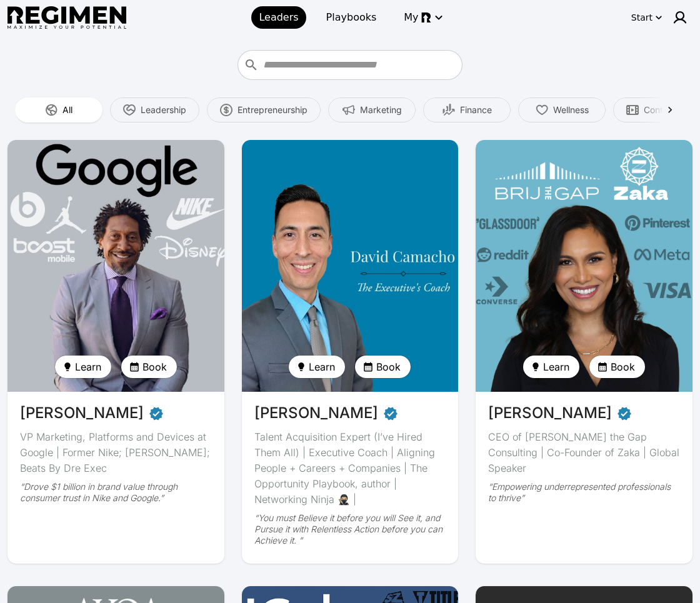 Image resolution: width=700 pixels, height=603 pixels. Describe the element at coordinates (51, 110) in the screenshot. I see `img: All` at that location.